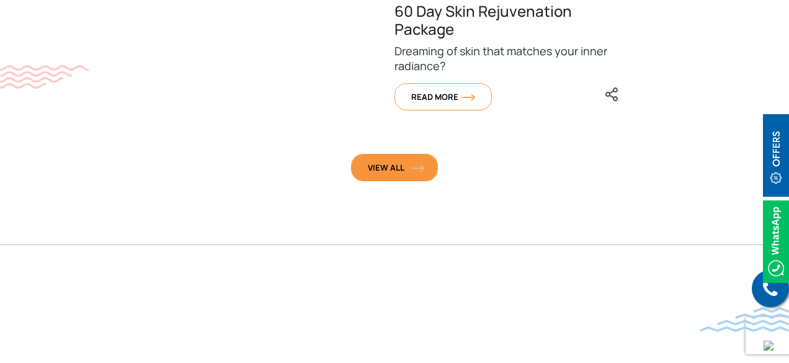  What do you see at coordinates (395, 168) in the screenshot?
I see `span: View All` at bounding box center [395, 168].